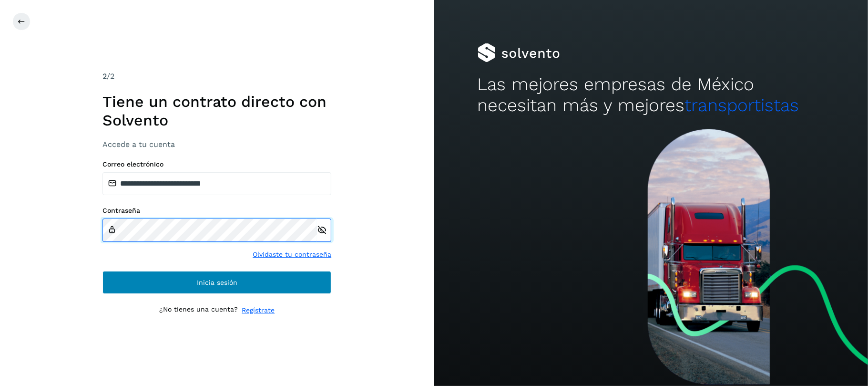 The width and height of the screenshot is (868, 386). I want to click on h3: Accede a tu cuenta, so click(217, 144).